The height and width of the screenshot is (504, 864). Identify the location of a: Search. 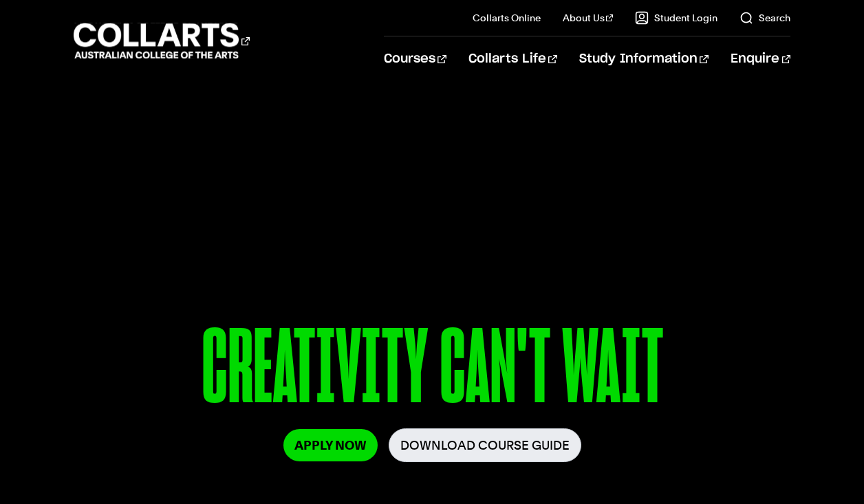
(765, 18).